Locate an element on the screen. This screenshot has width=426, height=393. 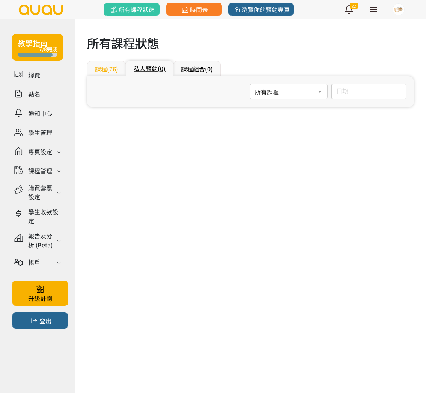
a: 課程組合(0) is located at coordinates (197, 69).